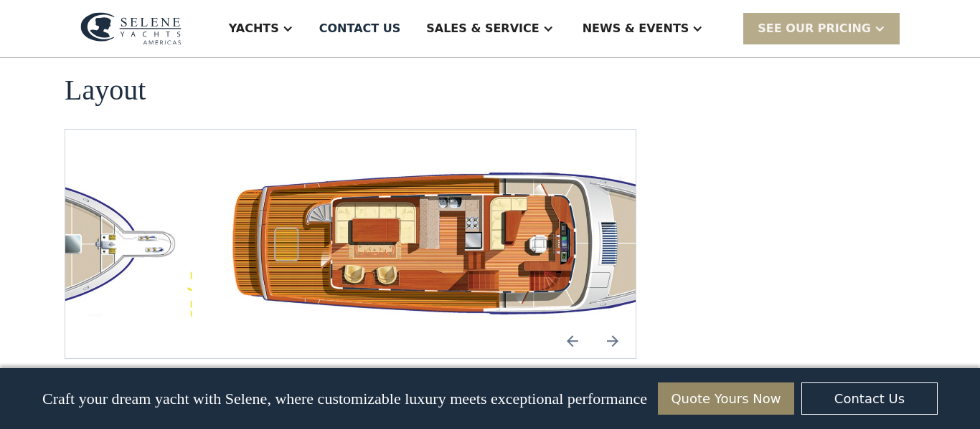 The height and width of the screenshot is (429, 980). What do you see at coordinates (870, 398) in the screenshot?
I see `a: Contact Us` at bounding box center [870, 398].